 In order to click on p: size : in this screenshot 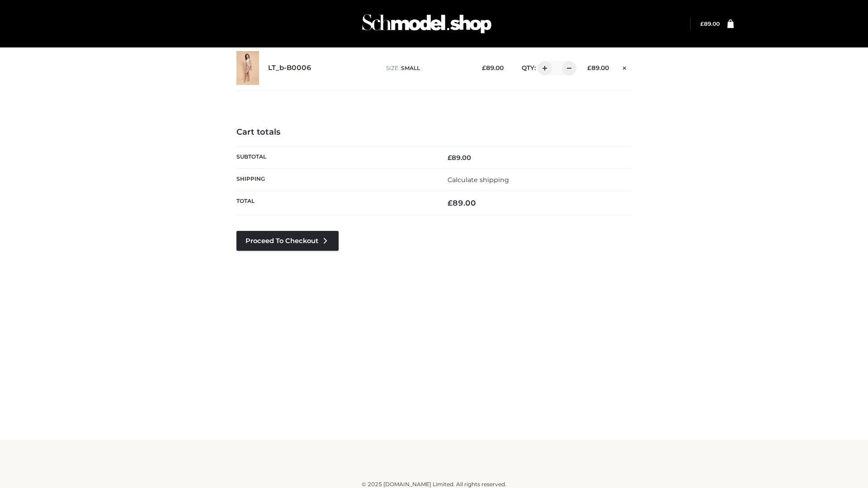, I will do `click(427, 68)`.